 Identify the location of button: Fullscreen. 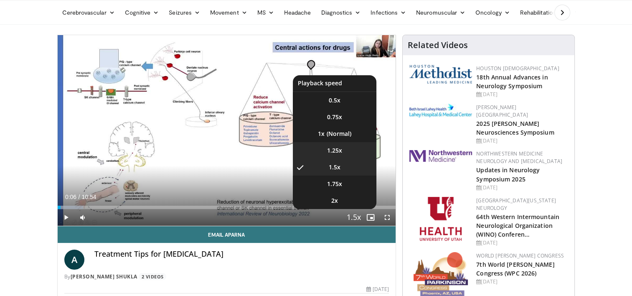
(387, 217).